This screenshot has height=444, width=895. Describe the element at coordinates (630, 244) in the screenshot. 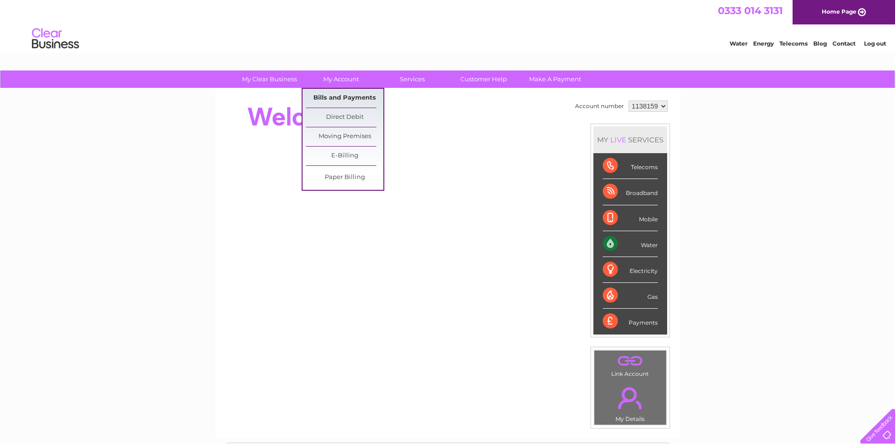

I see `div: Water` at that location.